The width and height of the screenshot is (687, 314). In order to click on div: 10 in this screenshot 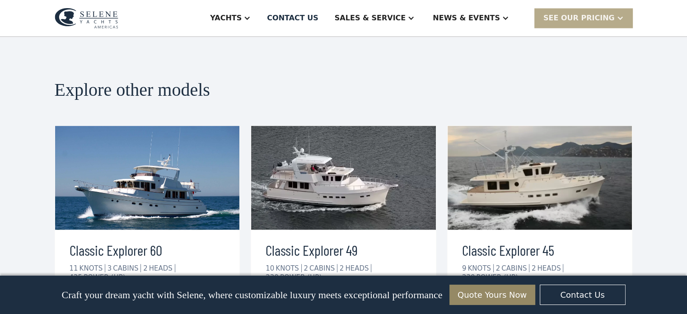, I will do `click(270, 268)`.